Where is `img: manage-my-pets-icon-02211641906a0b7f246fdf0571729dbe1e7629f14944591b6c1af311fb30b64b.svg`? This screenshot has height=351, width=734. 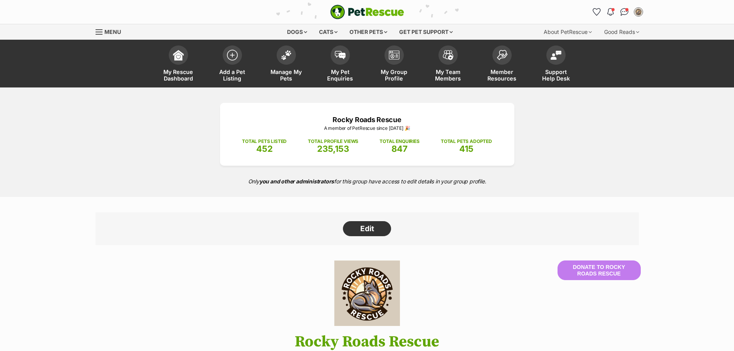
img: manage-my-pets-icon-02211641906a0b7f246fdf0571729dbe1e7629f14944591b6c1af311fb30b64b.svg is located at coordinates (286, 55).